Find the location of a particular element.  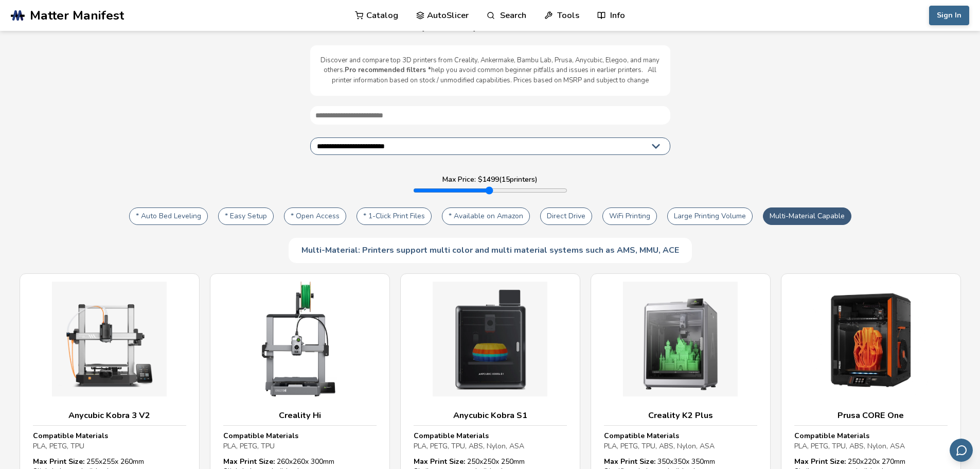

h1: Compare Popular 3D Printers is located at coordinates (490, 24).